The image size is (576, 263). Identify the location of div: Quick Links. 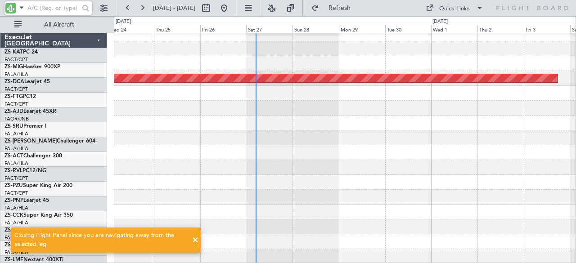
(455, 9).